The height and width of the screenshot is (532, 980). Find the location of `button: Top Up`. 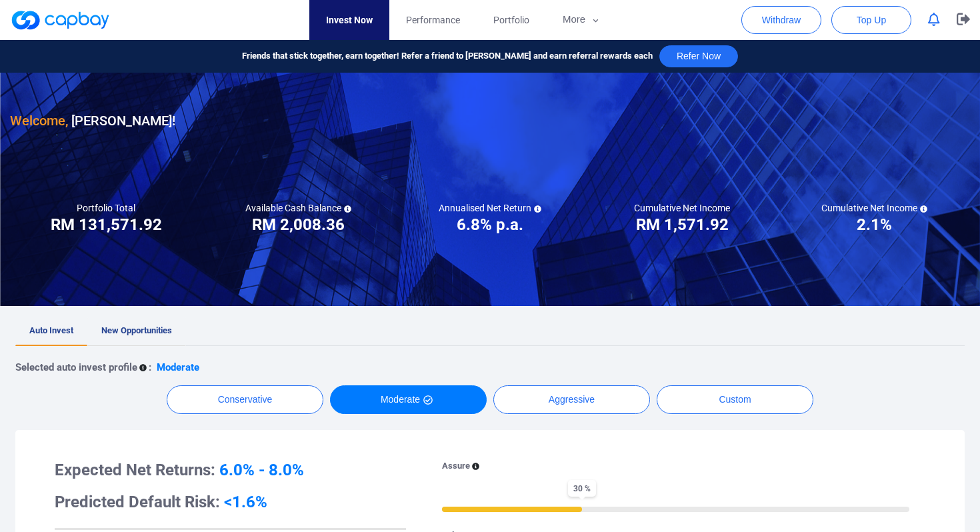

button: Top Up is located at coordinates (871, 20).